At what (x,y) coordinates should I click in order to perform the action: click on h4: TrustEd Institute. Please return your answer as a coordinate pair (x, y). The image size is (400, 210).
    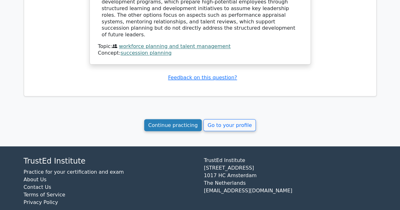
    Looking at the image, I should click on (110, 161).